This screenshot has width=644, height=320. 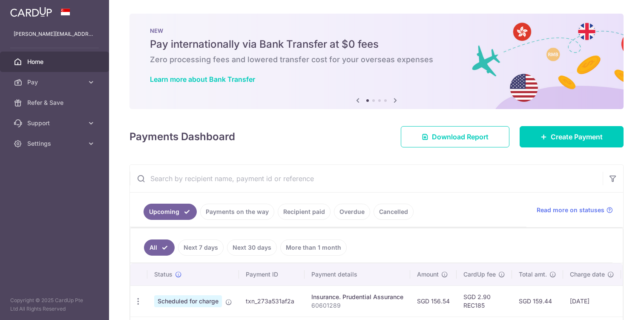 What do you see at coordinates (55, 123) in the screenshot?
I see `span: Support` at bounding box center [55, 123].